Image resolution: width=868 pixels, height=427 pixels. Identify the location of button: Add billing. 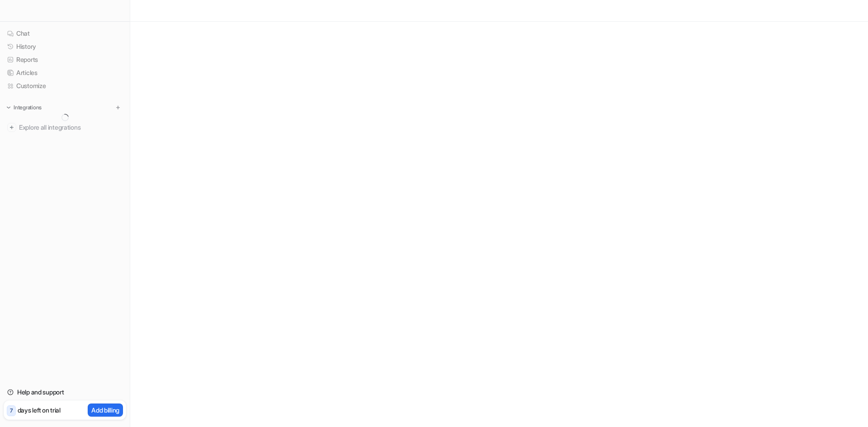
(105, 410).